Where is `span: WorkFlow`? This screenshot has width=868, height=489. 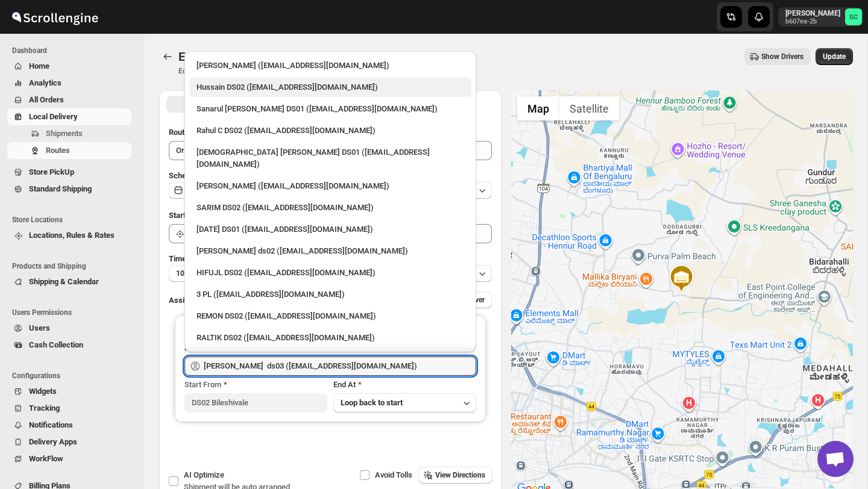 span: WorkFlow is located at coordinates (46, 458).